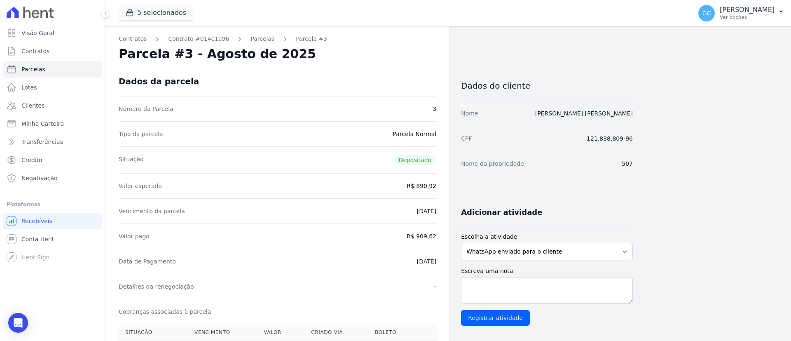 The image size is (791, 341). What do you see at coordinates (35, 51) in the screenshot?
I see `span: Contratos` at bounding box center [35, 51].